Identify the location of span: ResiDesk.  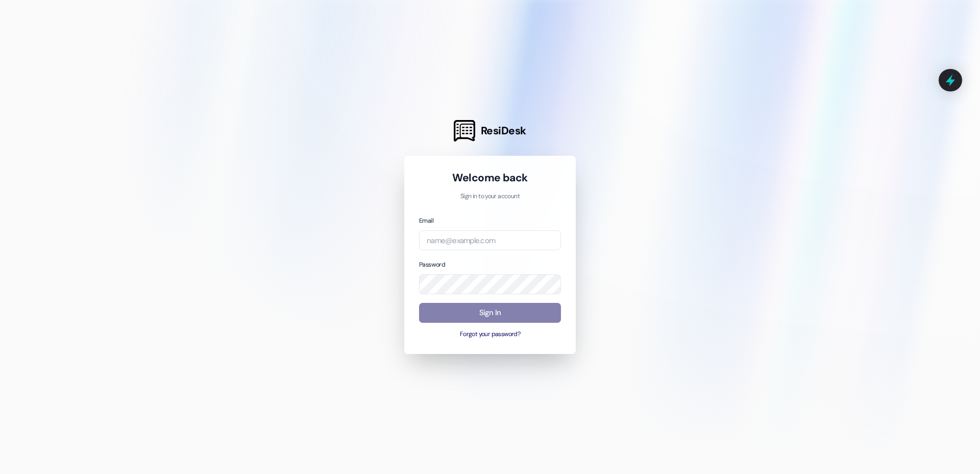
(504, 130).